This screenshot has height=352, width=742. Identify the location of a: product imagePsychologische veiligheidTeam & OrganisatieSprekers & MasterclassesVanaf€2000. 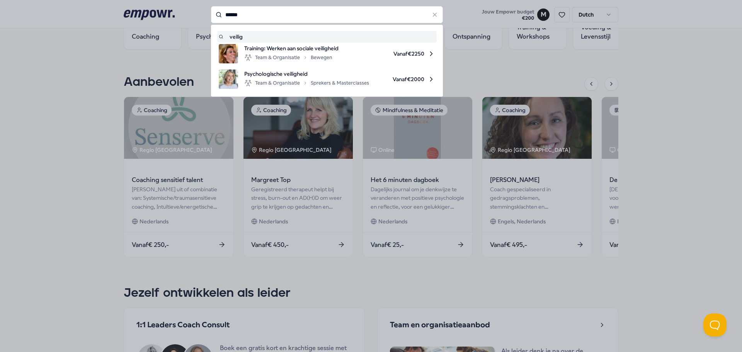
(327, 79).